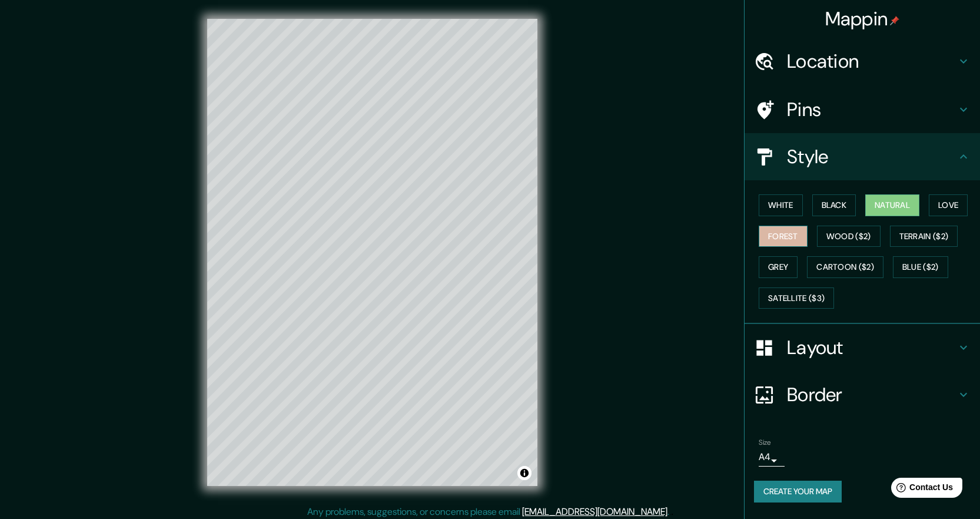  I want to click on span: Contact Us, so click(56, 14).